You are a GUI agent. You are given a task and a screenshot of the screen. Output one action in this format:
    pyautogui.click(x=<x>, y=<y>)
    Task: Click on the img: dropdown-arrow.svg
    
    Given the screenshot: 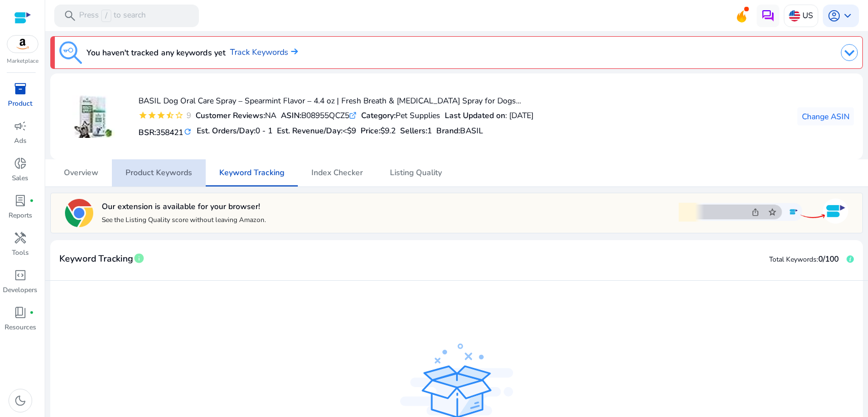 What is the action you would take?
    pyautogui.click(x=849, y=52)
    